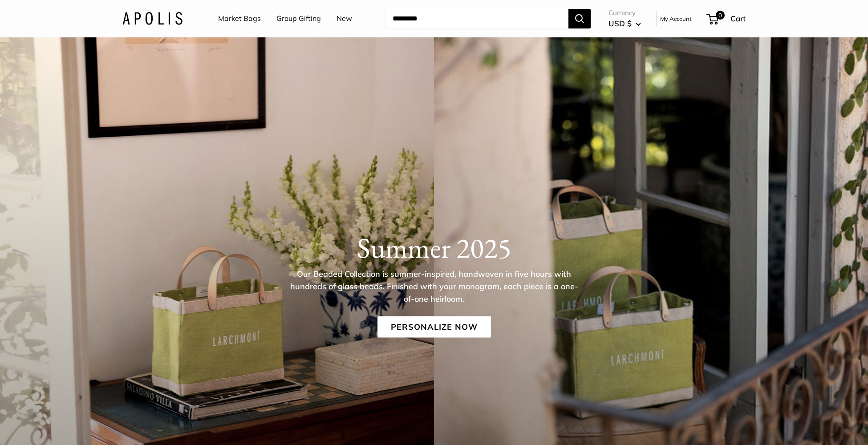 This screenshot has height=445, width=868. I want to click on span: USD $, so click(620, 24).